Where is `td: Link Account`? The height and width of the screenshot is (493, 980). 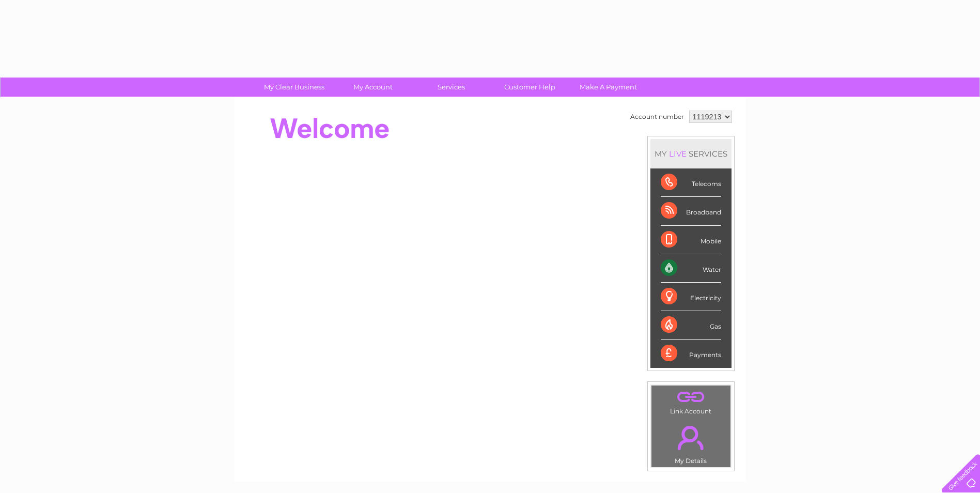 td: Link Account is located at coordinates (690, 401).